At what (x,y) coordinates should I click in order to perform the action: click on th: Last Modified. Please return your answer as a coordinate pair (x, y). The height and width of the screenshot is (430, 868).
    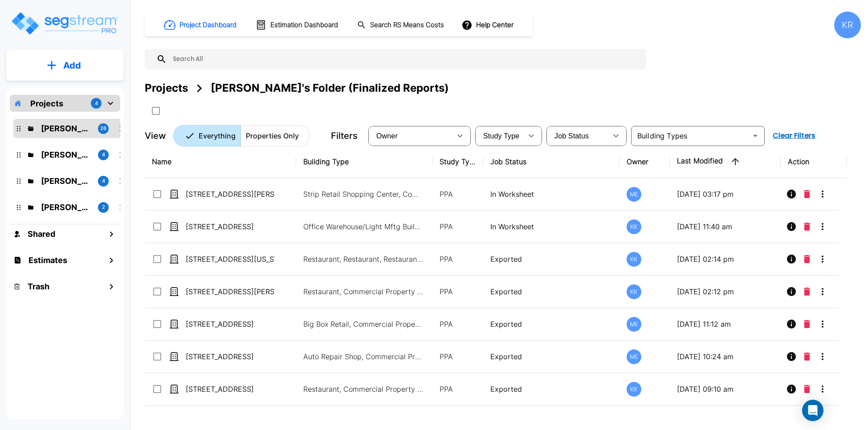
    Looking at the image, I should click on (725, 162).